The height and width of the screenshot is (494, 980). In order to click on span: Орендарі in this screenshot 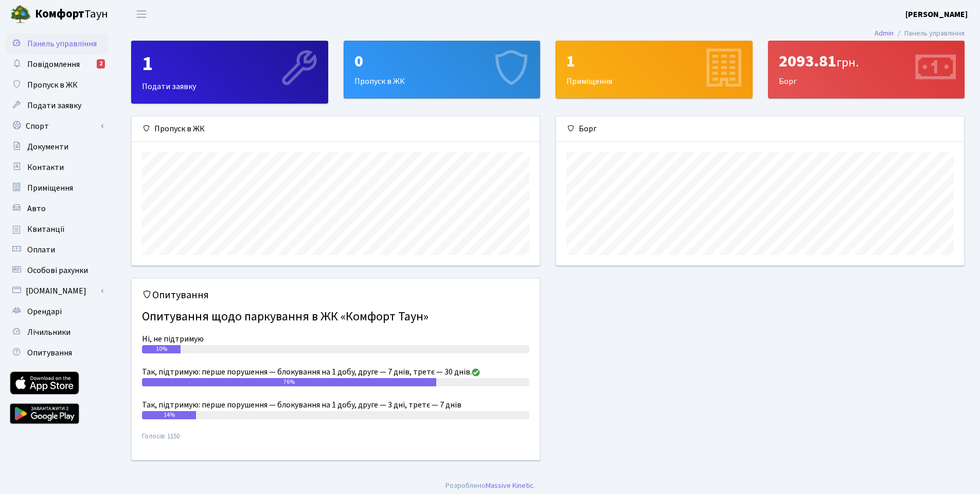, I will do `click(44, 311)`.